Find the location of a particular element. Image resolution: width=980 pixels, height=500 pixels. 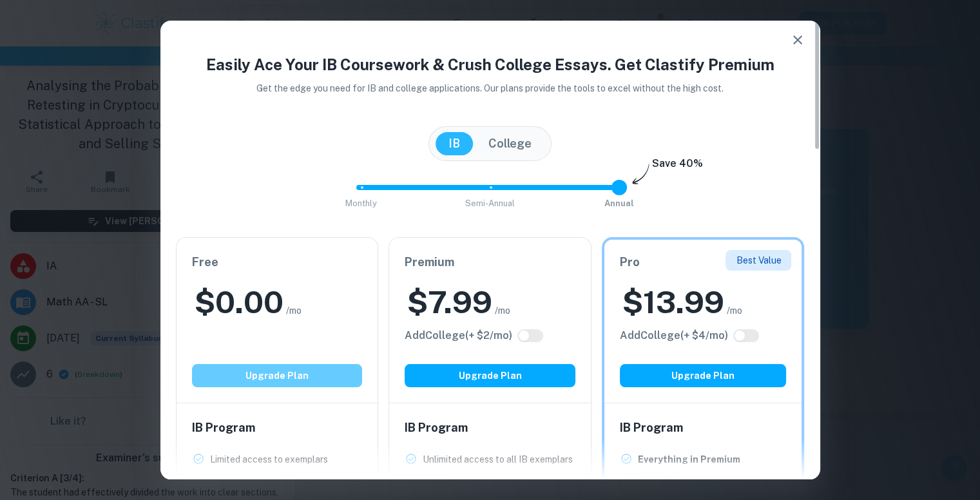

h6: Premium is located at coordinates (490, 262).